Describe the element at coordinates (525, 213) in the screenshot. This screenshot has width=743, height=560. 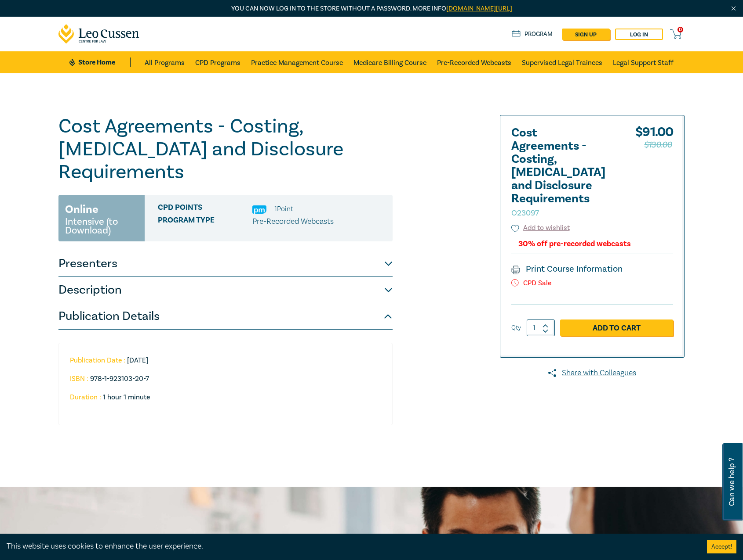
I see `small: O23097` at that location.